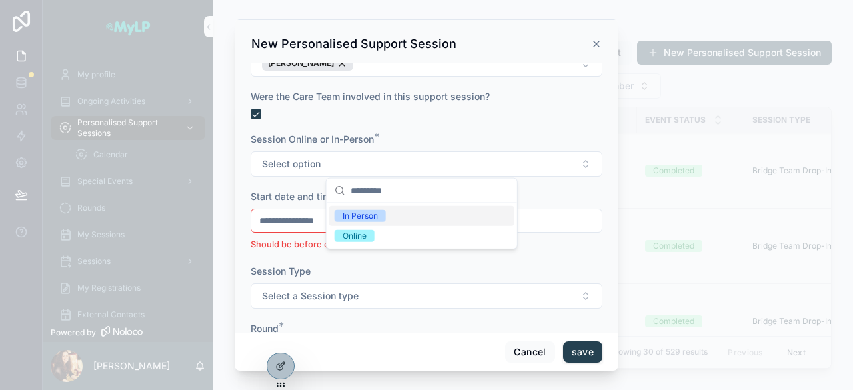  What do you see at coordinates (307, 63) in the screenshot?
I see `button: Unselect 314` at bounding box center [307, 63].